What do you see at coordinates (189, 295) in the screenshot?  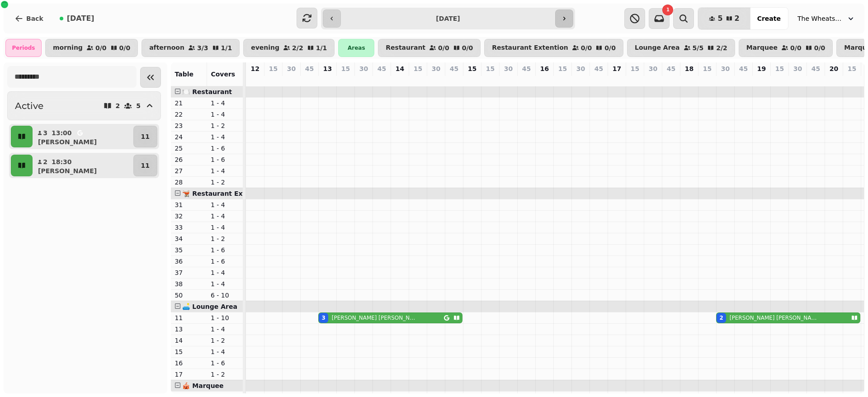 I see `p: 50` at bounding box center [189, 295].